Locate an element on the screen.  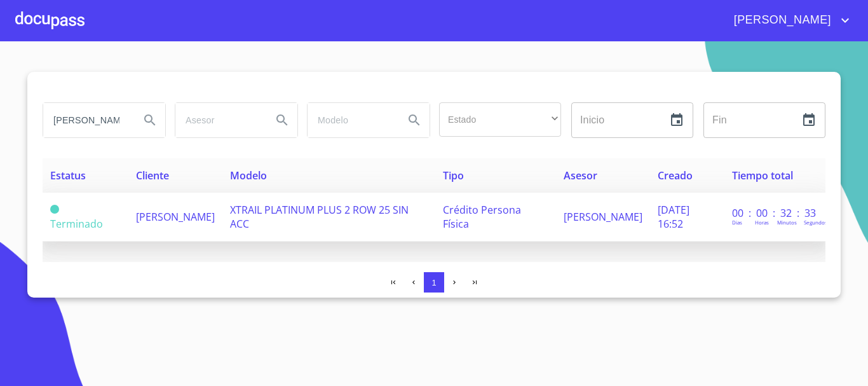
p: Segundos is located at coordinates (815, 222).